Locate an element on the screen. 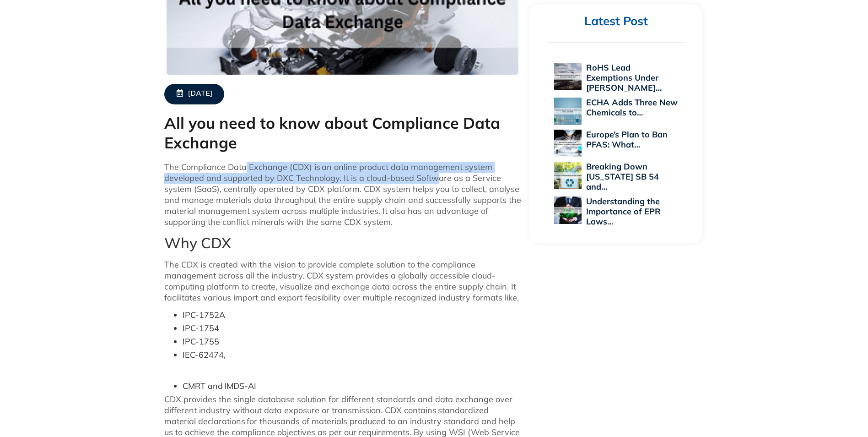 Image resolution: width=868 pixels, height=437 pixels. img: RoHS Lead Exemptions Under Annex III A Guide for 2025 to 2027 is located at coordinates (568, 76).